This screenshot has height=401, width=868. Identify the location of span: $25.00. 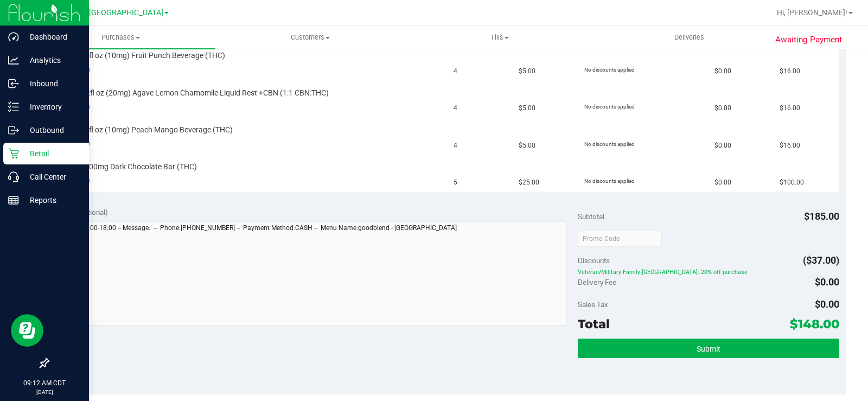
(529, 182).